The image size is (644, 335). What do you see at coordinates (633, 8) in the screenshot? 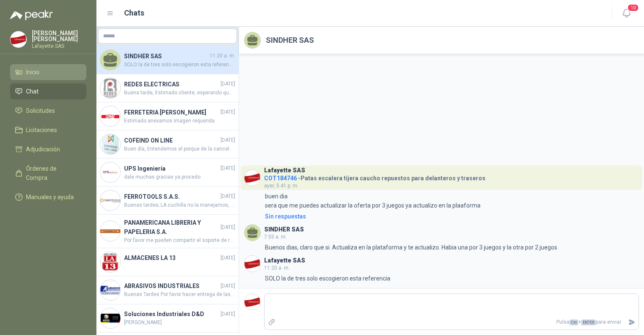
I see `span: 10` at bounding box center [633, 8].